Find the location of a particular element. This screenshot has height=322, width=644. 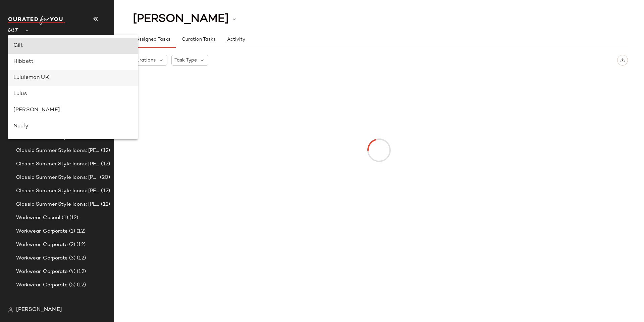

span: Workwear: Corporate (2) is located at coordinates (45, 244).